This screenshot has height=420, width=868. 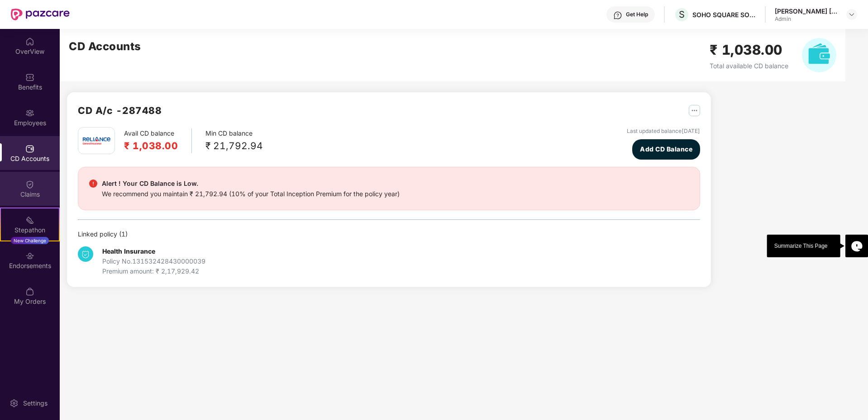 I want to click on img: svg+xml;base64,PHN2ZyBpZD0iRW5kb3JzZW1lbnRzIiB4bWxucz0iaHR0cDovL3d3dy53My5vcmcvMjAwMC9zdmciIHdpZH..., so click(x=30, y=256).